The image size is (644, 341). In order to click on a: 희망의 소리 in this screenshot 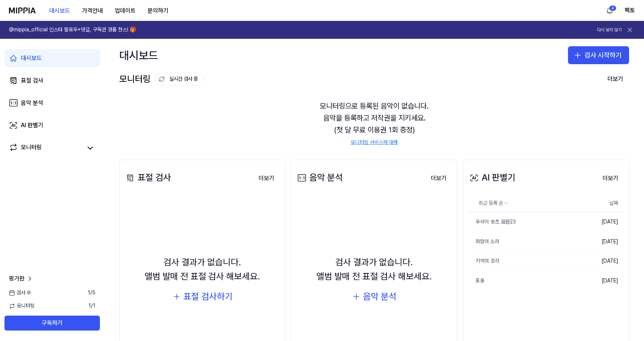, I will do `click(524, 242)`.